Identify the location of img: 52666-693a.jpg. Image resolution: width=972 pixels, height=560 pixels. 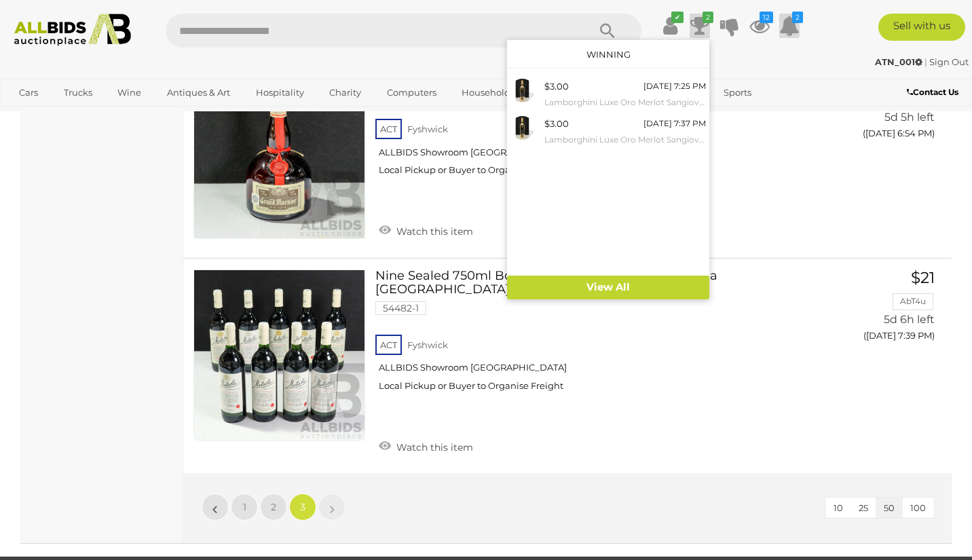
(522, 128).